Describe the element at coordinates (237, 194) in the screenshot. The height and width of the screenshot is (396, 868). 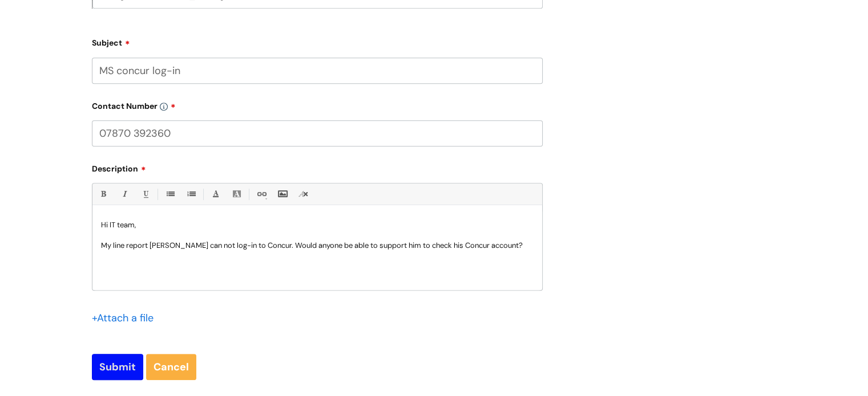
I see `a: Back Color` at that location.